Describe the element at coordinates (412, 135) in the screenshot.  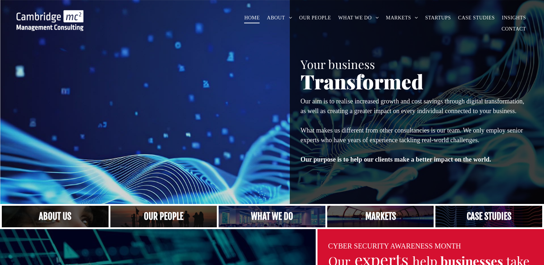
I see `span: What makes us different from other consultancies is our team. We only employ senior experts who h...` at that location.